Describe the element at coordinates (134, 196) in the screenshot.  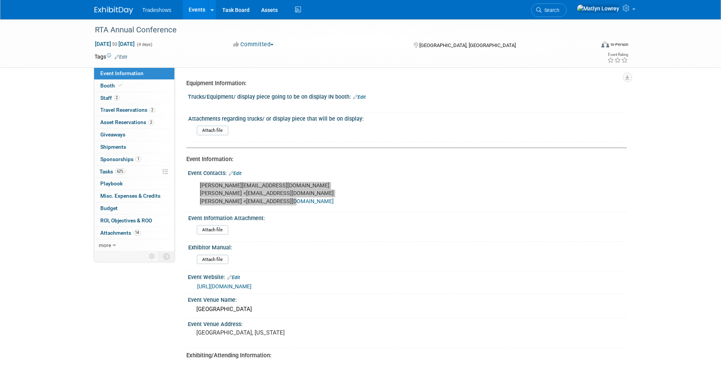
I see `a: Misc. Expenses & Credits` at that location.